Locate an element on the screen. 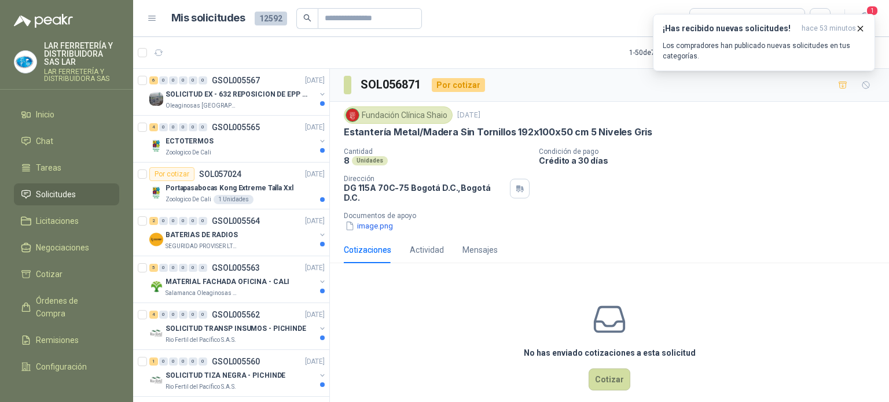 The width and height of the screenshot is (889, 402). p: GSOL005567 is located at coordinates (236, 80).